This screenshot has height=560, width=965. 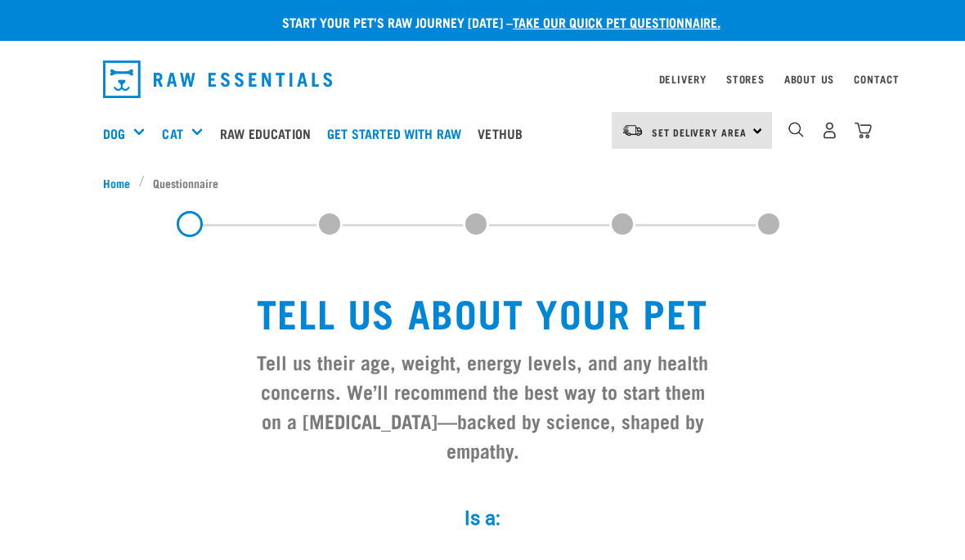 What do you see at coordinates (482, 312) in the screenshot?
I see `h1: Tell us about your pet` at bounding box center [482, 312].